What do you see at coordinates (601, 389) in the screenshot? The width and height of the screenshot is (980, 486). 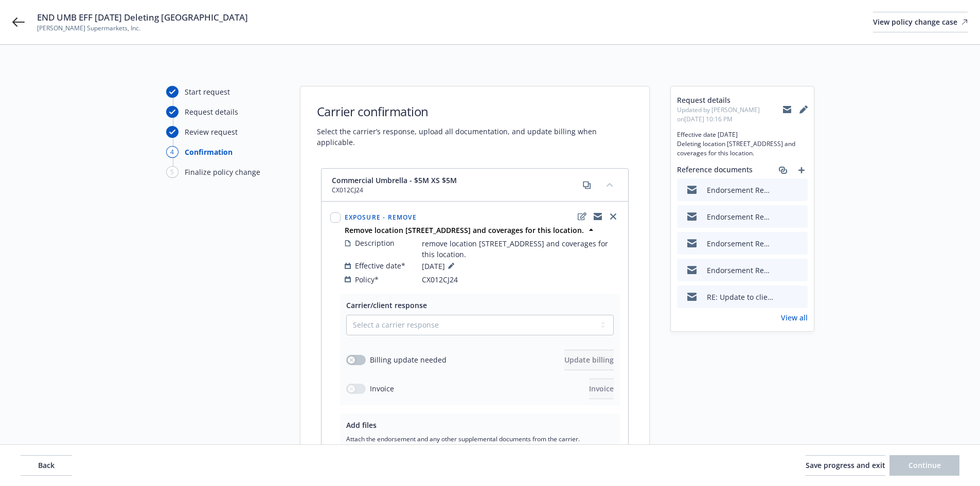 I see `button: Invoice` at bounding box center [601, 389].